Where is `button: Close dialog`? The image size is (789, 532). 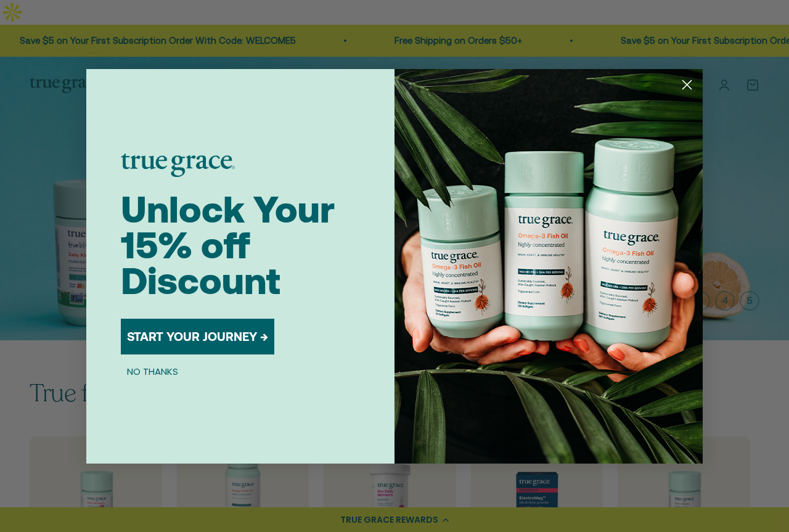
button: Close dialog is located at coordinates (687, 84).